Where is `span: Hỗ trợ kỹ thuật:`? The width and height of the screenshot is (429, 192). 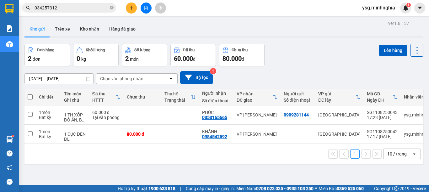
span: Hỗ trợ kỹ thuật: is located at coordinates (147, 188).